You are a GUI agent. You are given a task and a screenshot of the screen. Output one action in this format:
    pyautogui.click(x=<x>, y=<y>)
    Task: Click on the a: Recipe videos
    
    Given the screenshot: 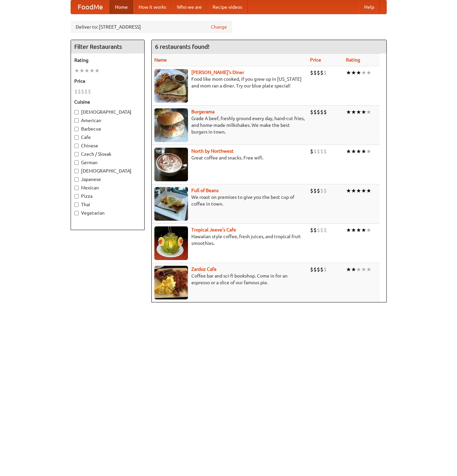 What is the action you would take?
    pyautogui.click(x=227, y=7)
    